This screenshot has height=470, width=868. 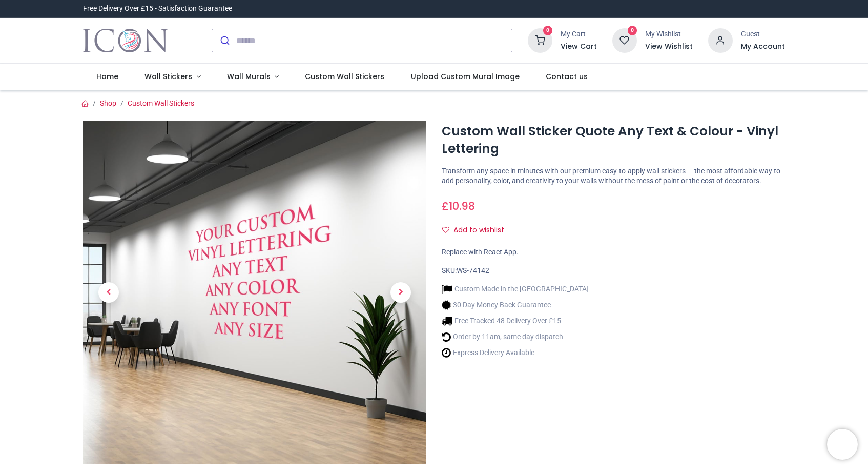 What do you see at coordinates (255, 292) in the screenshot?
I see `img: Custom Wall Sticker Quote Any Text & Colour - Vinyl Lettering` at bounding box center [255, 292].